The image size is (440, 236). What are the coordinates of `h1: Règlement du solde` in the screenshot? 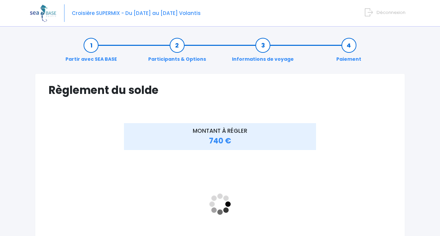 It's located at (220, 90).